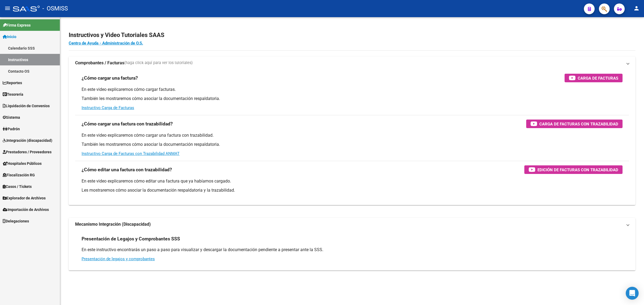 The height and width of the screenshot is (305, 644). What do you see at coordinates (100, 63) in the screenshot?
I see `strong: Comprobantes / Facturas` at bounding box center [100, 63].